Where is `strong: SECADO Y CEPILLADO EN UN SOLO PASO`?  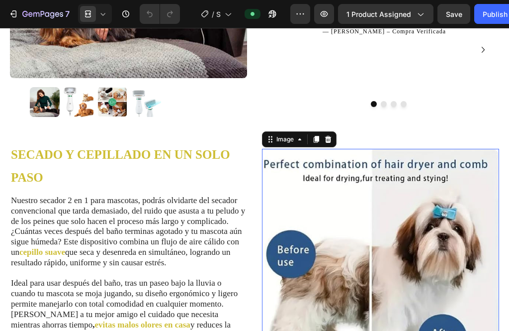
strong: SECADO Y CEPILLADO EN UN SOLO PASO is located at coordinates (120, 138).